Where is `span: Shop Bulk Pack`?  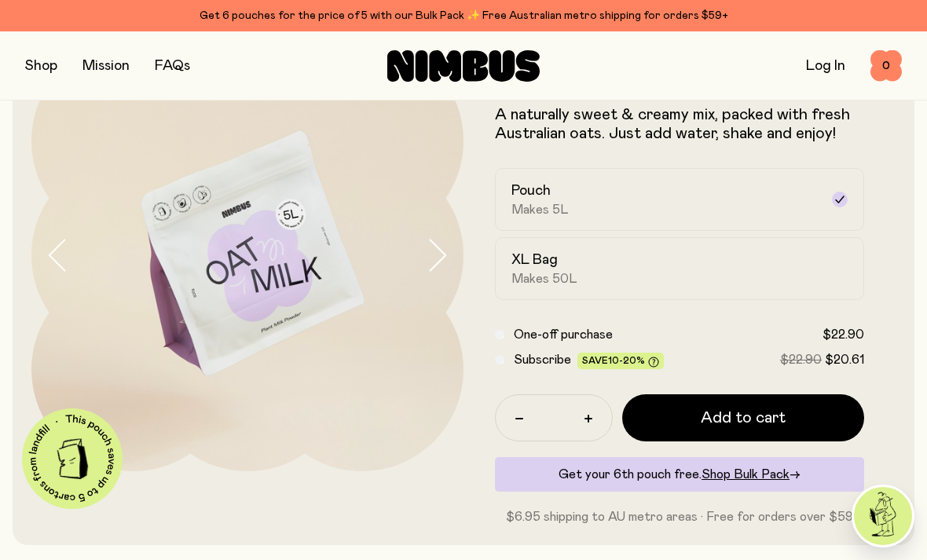
span: Shop Bulk Pack is located at coordinates (746, 475).